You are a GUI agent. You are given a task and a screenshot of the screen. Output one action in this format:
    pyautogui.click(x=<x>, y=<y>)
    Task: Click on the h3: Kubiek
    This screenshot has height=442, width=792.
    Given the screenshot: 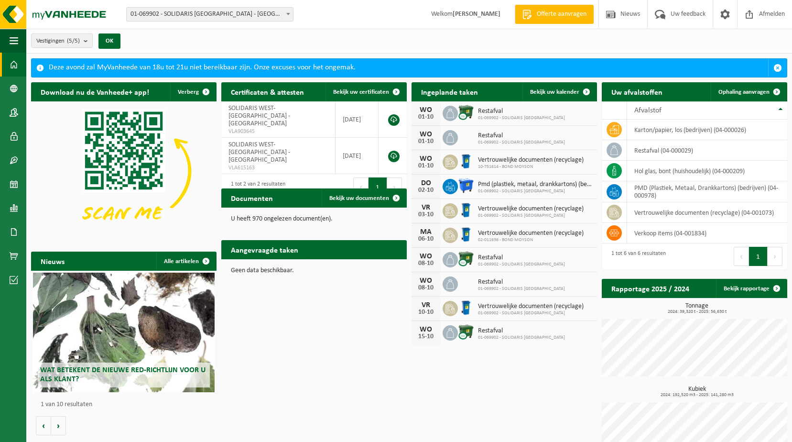 What is the action you would take?
    pyautogui.click(x=697, y=392)
    